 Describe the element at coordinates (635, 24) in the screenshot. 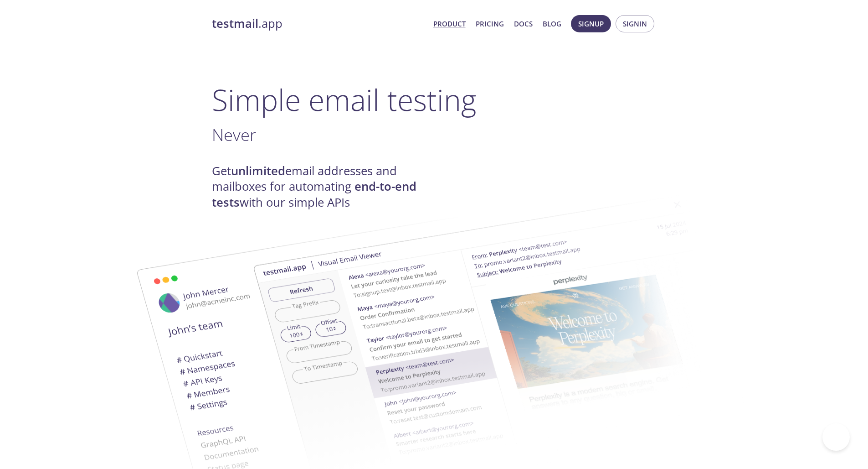

I see `button: Signin` at that location.